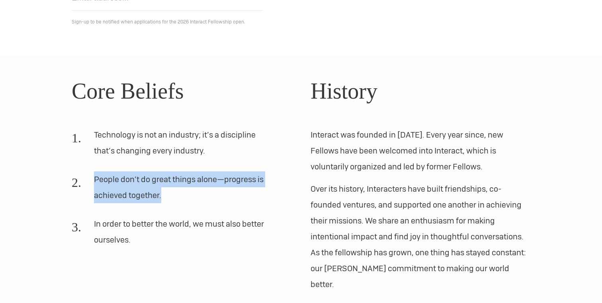  What do you see at coordinates (420, 237) in the screenshot?
I see `p: Over its history, Interacters have built friendships, co-founded ventures, and supported one anot...` at bounding box center [420, 237].